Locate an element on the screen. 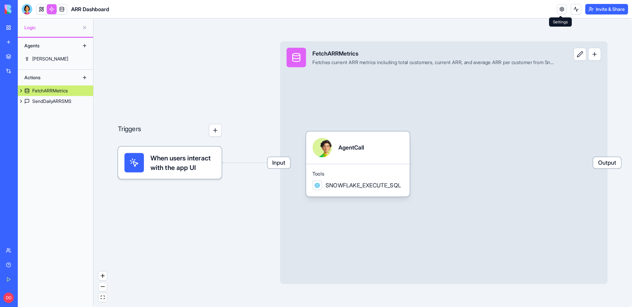 This screenshot has height=307, width=632. div: Actions is located at coordinates (47, 78).